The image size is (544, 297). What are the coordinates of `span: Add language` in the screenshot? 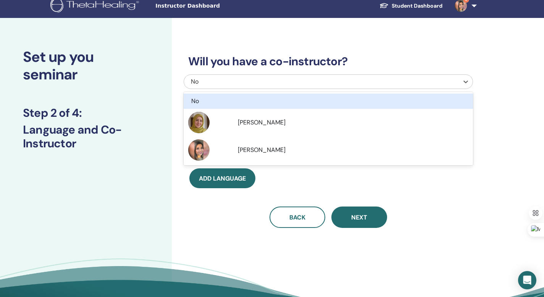 It's located at (222, 178).